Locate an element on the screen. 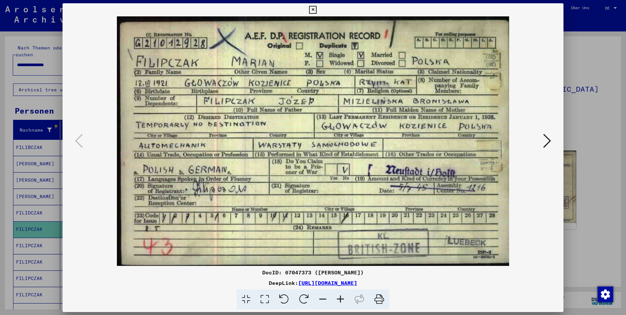 This screenshot has height=315, width=626. img: 001.jpg is located at coordinates (313, 141).